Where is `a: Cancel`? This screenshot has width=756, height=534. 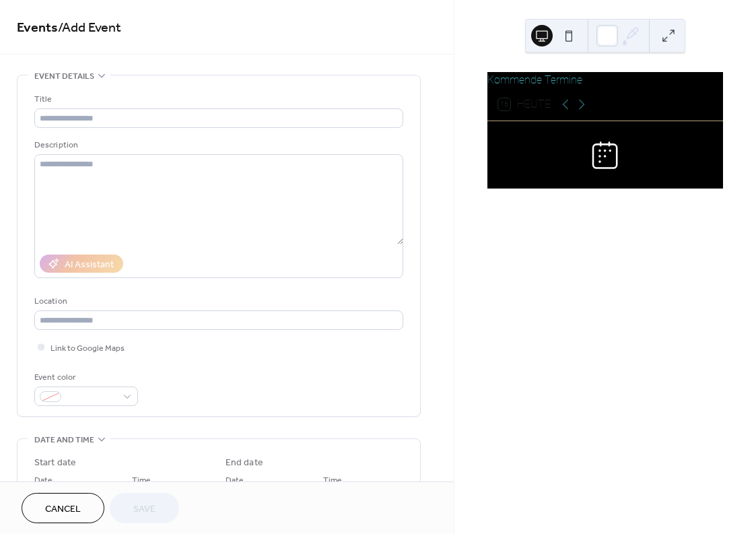 a: Cancel is located at coordinates (63, 508).